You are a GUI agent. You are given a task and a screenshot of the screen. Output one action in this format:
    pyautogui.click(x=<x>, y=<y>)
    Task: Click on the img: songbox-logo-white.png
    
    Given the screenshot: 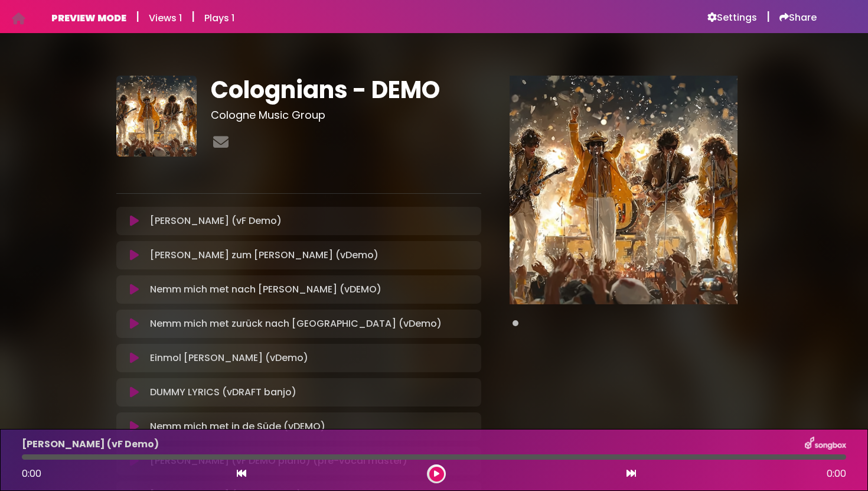 What is the action you would take?
    pyautogui.click(x=825, y=445)
    